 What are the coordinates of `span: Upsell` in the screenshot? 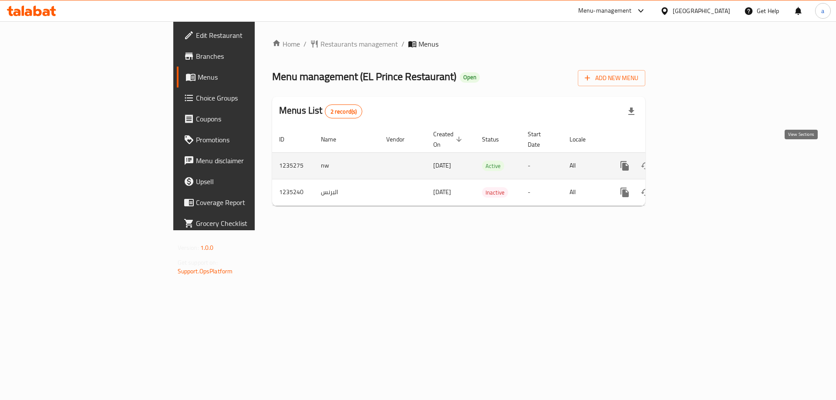 It's located at (251, 182).